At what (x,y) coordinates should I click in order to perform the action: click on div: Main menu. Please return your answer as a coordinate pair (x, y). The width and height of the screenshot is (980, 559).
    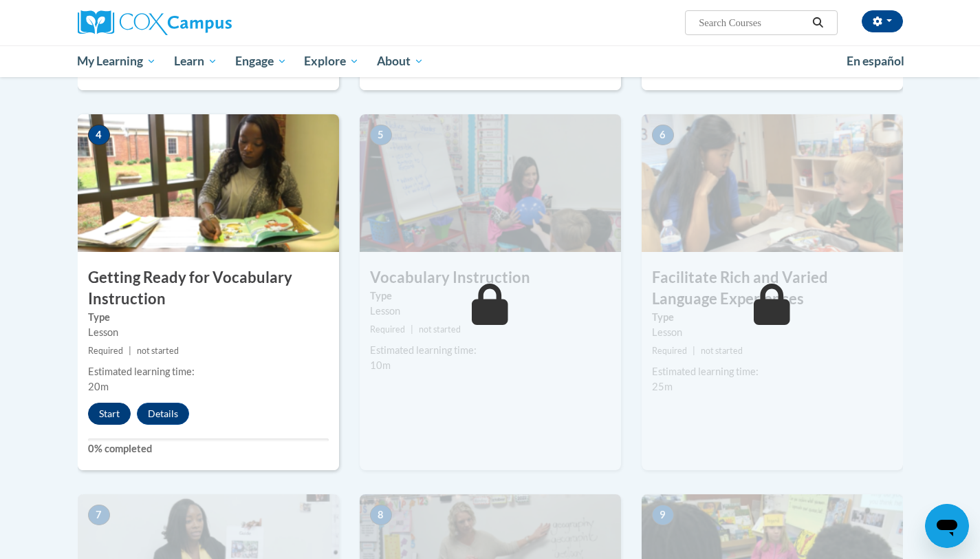
    Looking at the image, I should click on (490, 61).